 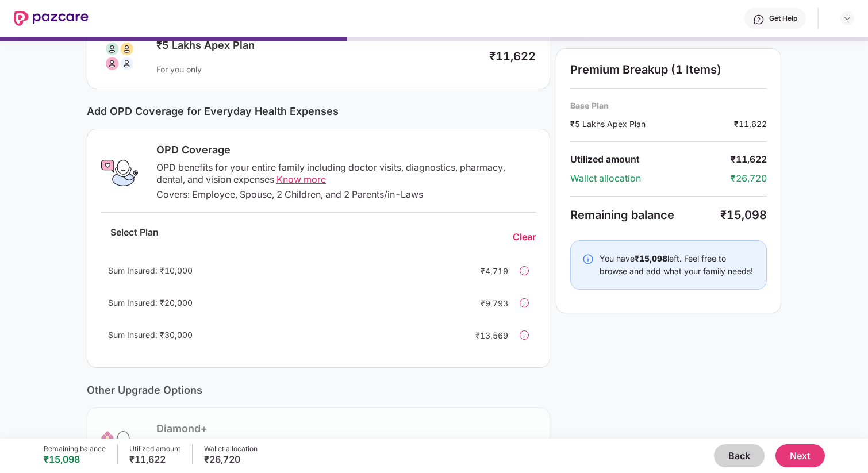 What do you see at coordinates (150, 302) in the screenshot?
I see `span: Sum Insured: ₹20,000` at bounding box center [150, 302].